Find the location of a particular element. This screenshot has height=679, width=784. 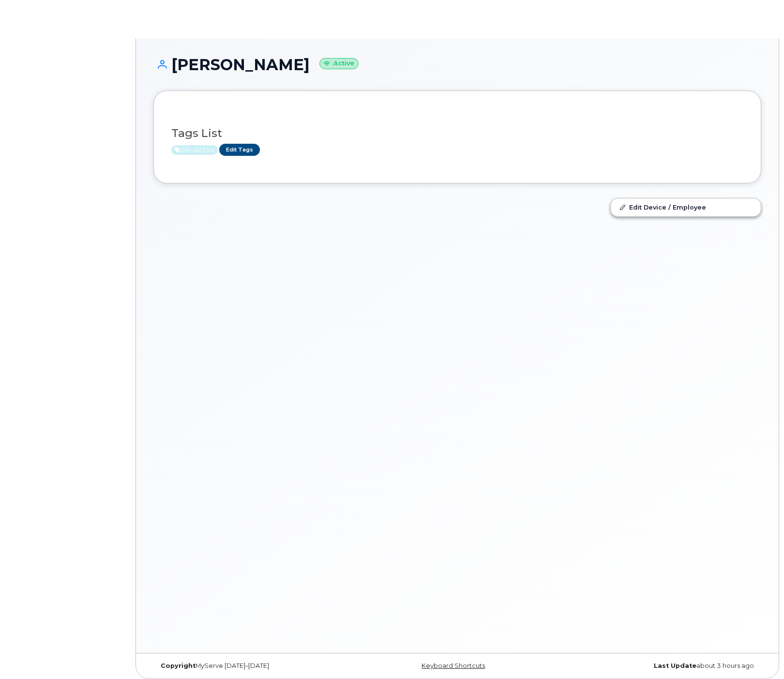

h3: Tags List is located at coordinates (458, 133).